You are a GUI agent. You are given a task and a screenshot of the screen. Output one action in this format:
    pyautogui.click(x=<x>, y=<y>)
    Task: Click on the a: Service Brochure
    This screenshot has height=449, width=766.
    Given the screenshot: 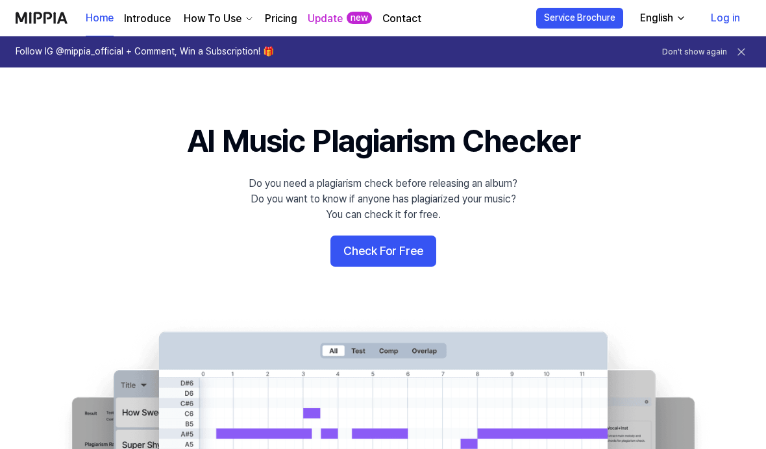 What is the action you would take?
    pyautogui.click(x=580, y=18)
    